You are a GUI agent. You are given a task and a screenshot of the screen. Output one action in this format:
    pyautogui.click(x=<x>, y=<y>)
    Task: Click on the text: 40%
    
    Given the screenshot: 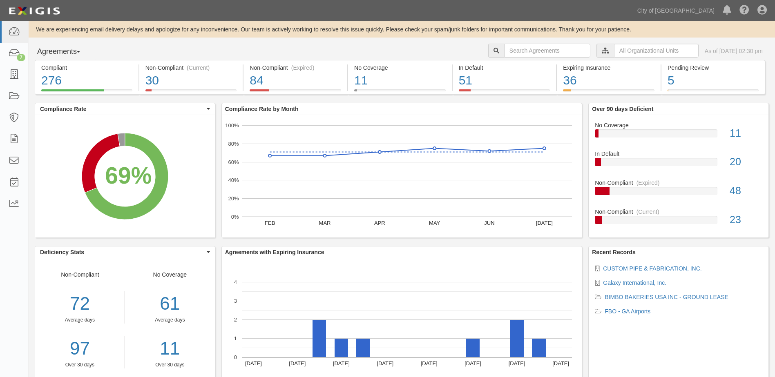 What is the action you would take?
    pyautogui.click(x=233, y=180)
    